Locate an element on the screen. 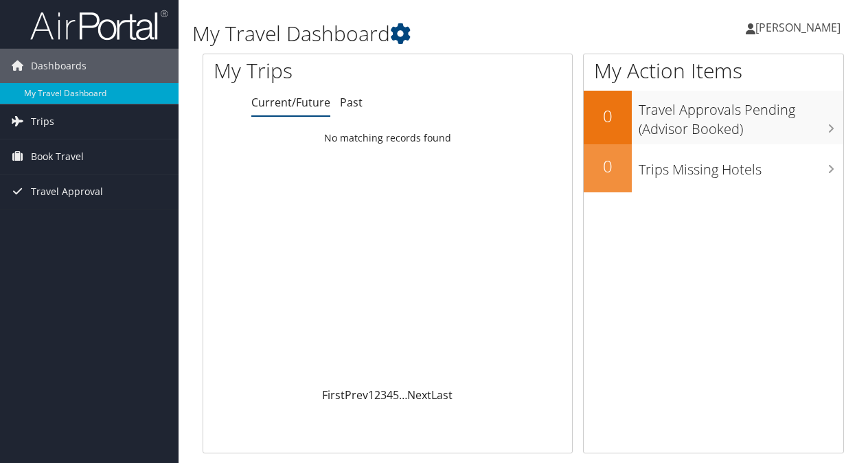  a: Next is located at coordinates (419, 395).